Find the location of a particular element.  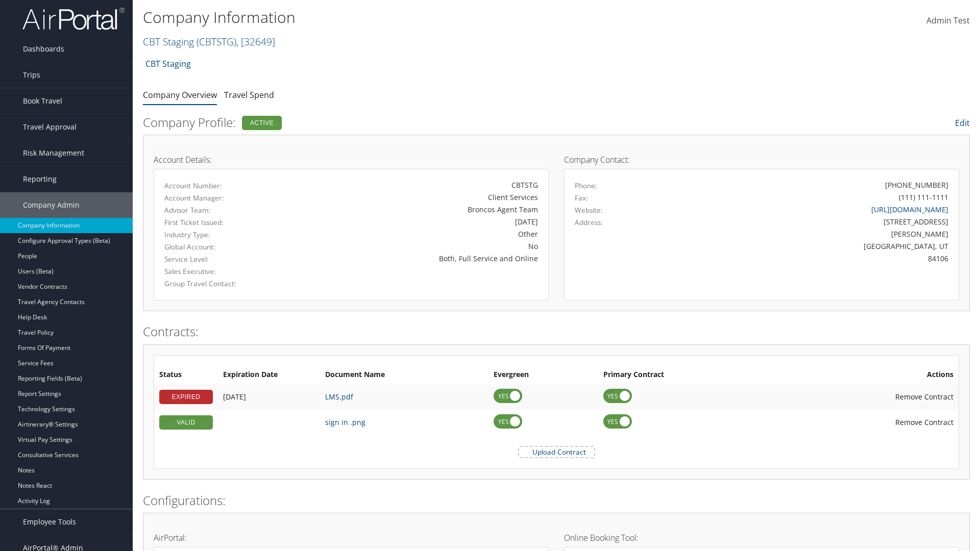

h4: Account Details: is located at coordinates (351, 159).